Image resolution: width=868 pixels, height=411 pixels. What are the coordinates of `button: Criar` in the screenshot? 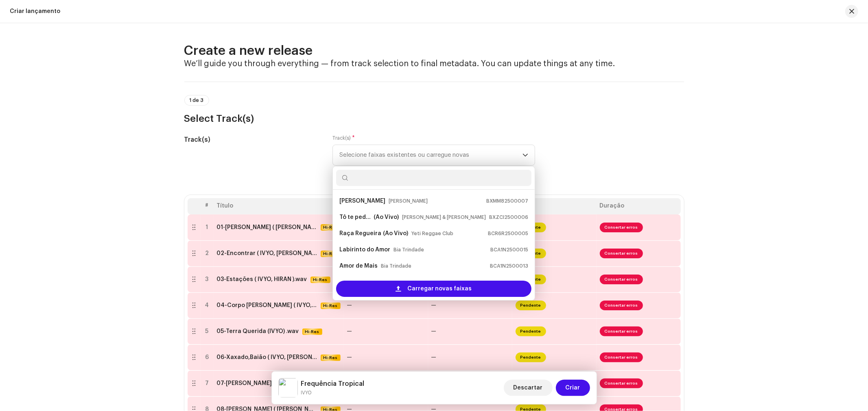 It's located at (573, 388).